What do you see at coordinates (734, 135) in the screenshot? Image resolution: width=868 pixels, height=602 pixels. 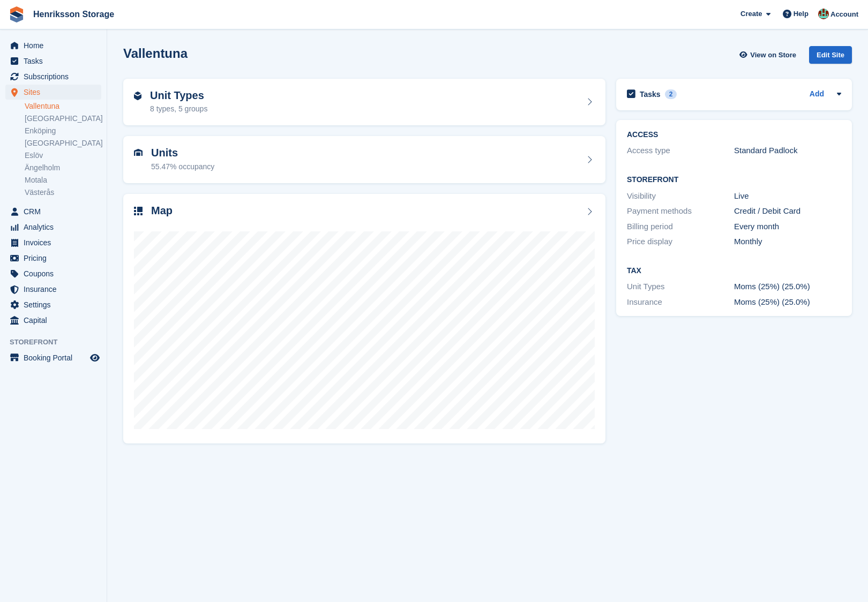 I see `h2: ACCESS` at bounding box center [734, 135].